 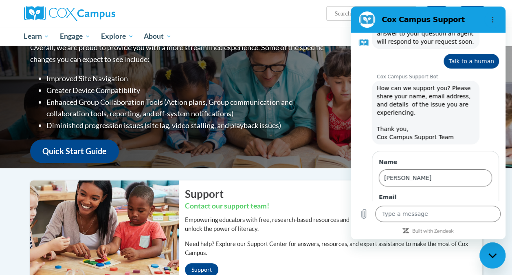 What do you see at coordinates (85, 190) in the screenshot?
I see `label: Email` at bounding box center [85, 190].